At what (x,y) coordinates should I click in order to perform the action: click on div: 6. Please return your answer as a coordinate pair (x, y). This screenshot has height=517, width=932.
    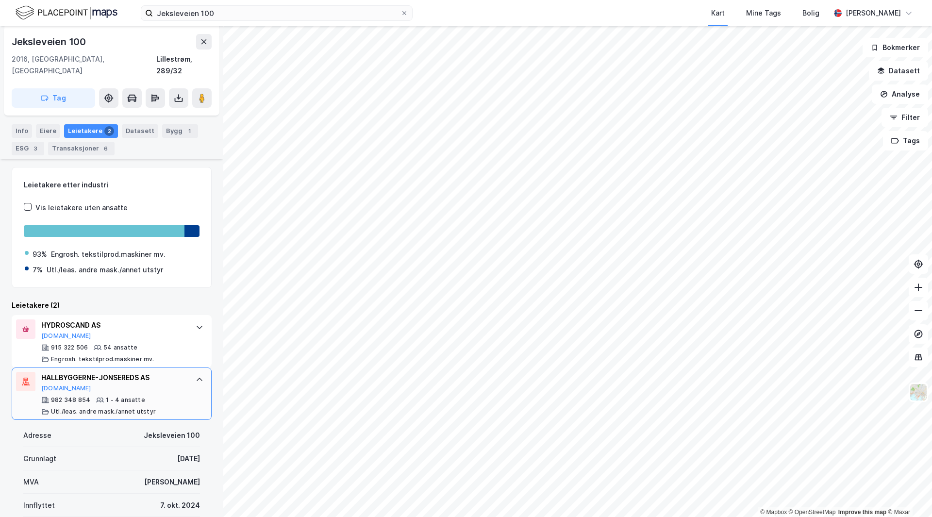
    Looking at the image, I should click on (106, 149).